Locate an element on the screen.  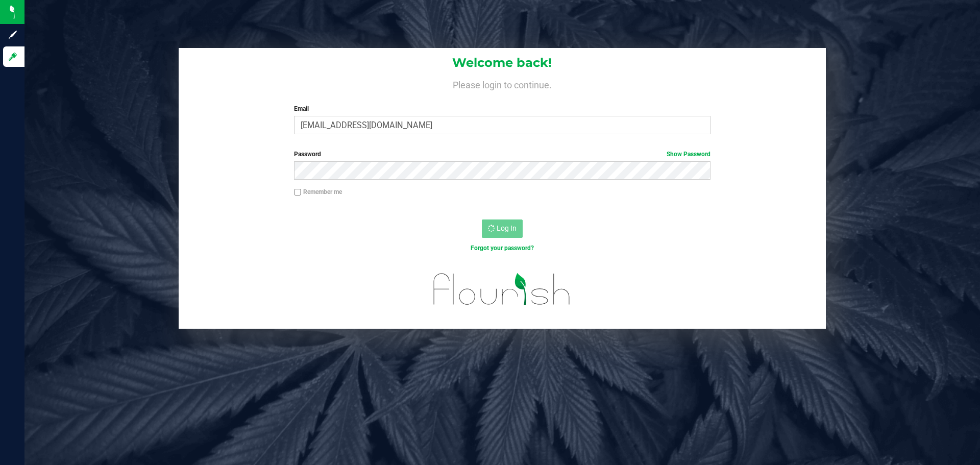
label: Email is located at coordinates (502, 109).